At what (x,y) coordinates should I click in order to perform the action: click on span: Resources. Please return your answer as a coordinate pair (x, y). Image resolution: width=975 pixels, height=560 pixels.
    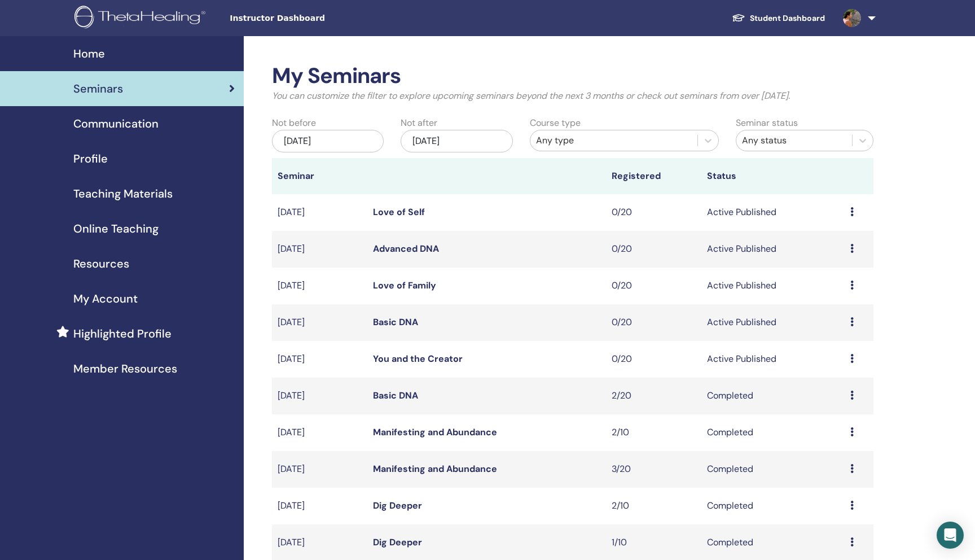
    Looking at the image, I should click on (101, 264).